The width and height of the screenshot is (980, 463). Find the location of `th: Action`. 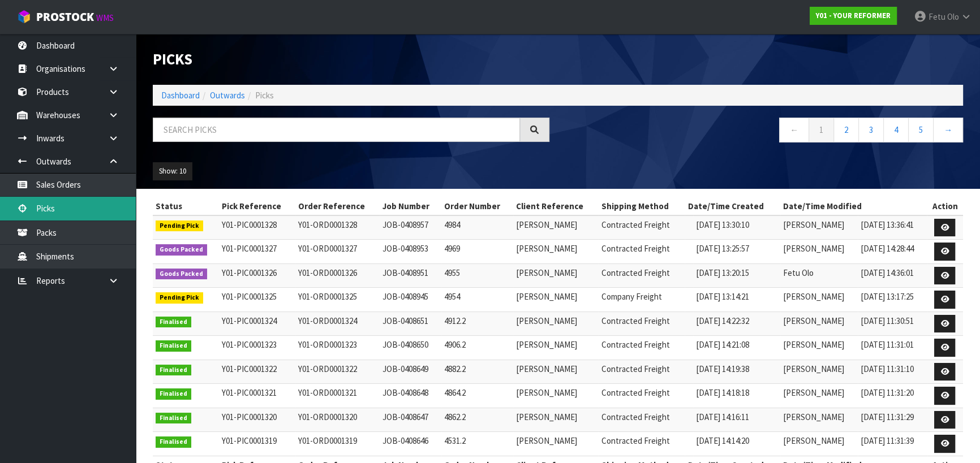

th: Action is located at coordinates (945, 207).